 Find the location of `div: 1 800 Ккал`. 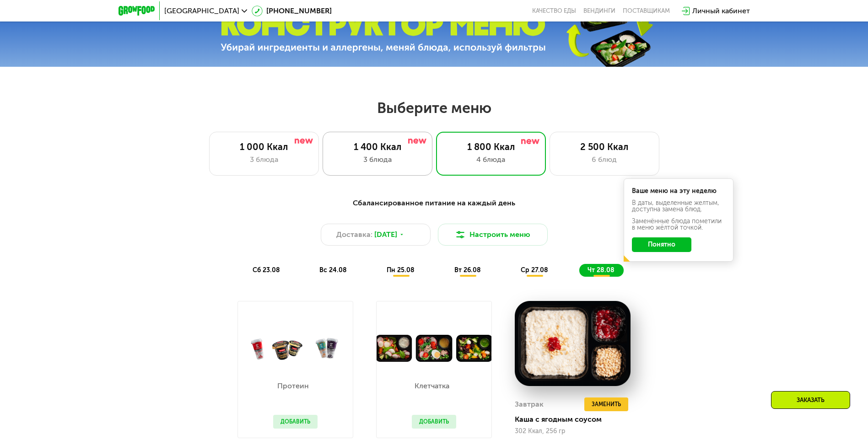

div: 1 800 Ккал is located at coordinates (491, 147).